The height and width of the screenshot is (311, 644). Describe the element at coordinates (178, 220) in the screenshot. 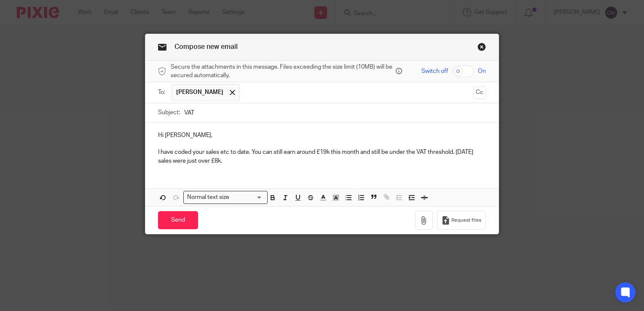

I see `input: Send` at that location.